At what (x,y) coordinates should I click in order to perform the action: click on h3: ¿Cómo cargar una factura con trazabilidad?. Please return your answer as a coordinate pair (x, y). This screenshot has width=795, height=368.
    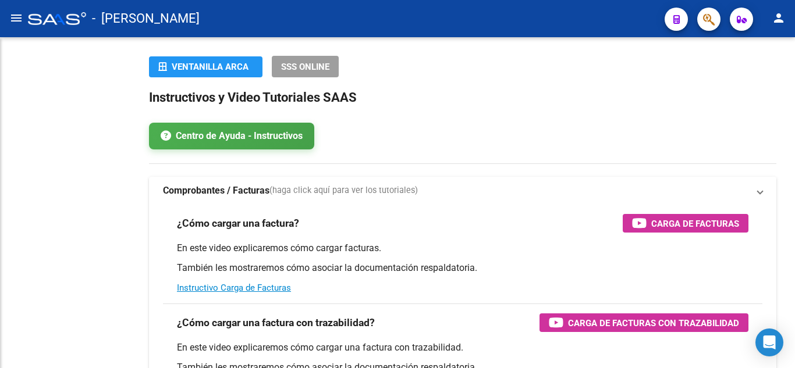
    Looking at the image, I should click on (276, 323).